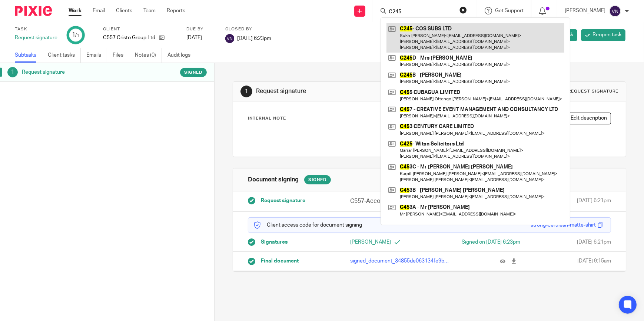 This screenshot has width=644, height=321. What do you see at coordinates (75, 11) in the screenshot?
I see `a: Work` at bounding box center [75, 11].